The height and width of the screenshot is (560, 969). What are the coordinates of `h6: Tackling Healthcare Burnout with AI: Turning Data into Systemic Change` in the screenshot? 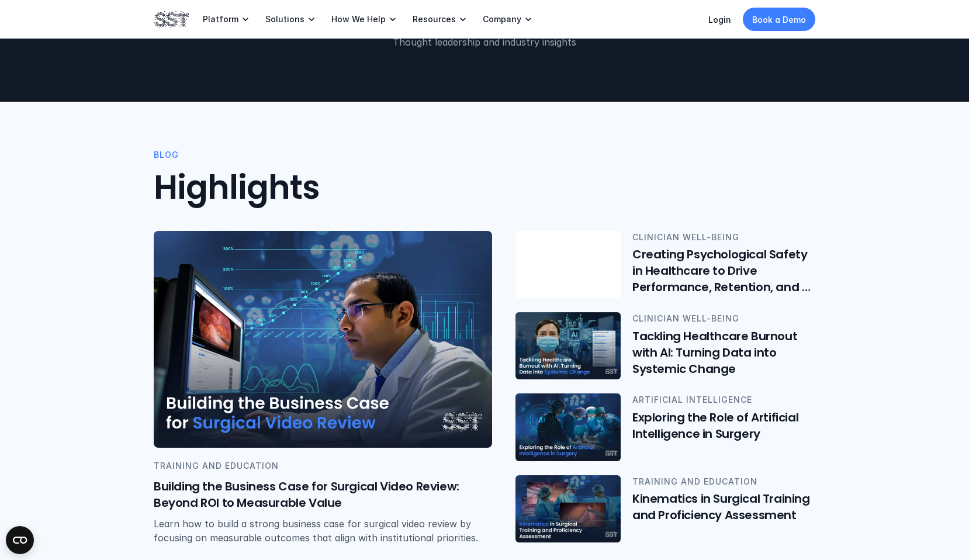 It's located at (724, 352).